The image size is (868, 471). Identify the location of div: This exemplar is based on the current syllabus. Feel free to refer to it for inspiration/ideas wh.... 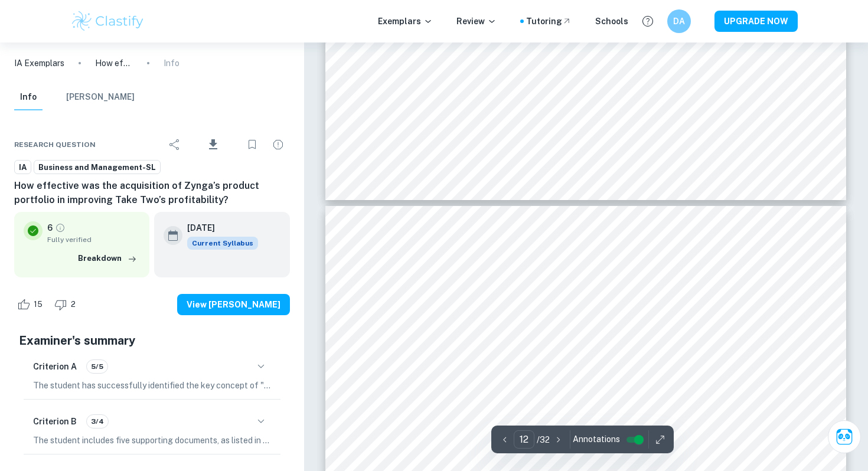
(223, 243).